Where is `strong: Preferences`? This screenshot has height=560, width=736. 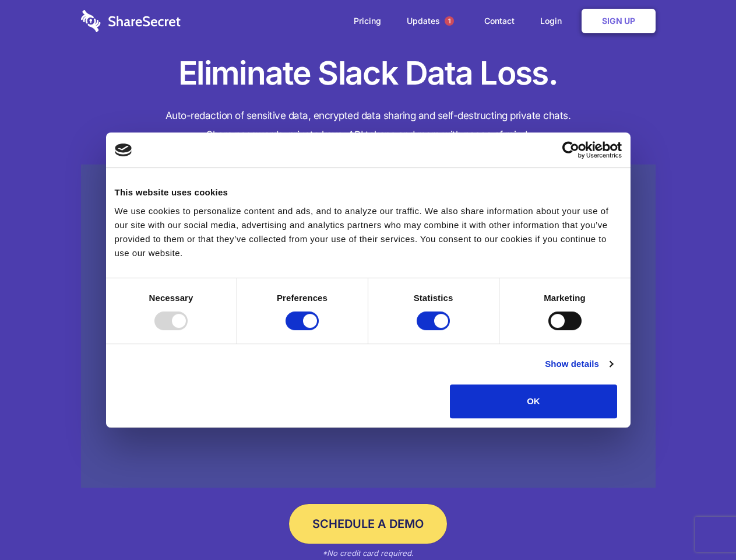 strong: Preferences is located at coordinates (302, 297).